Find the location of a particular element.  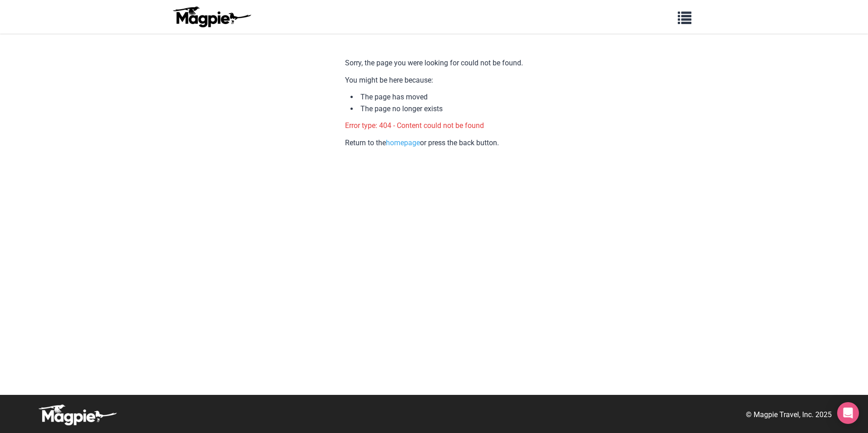

img: logo-ab69f6fb50320c5b225c76a69d11143b.png is located at coordinates (211, 17).